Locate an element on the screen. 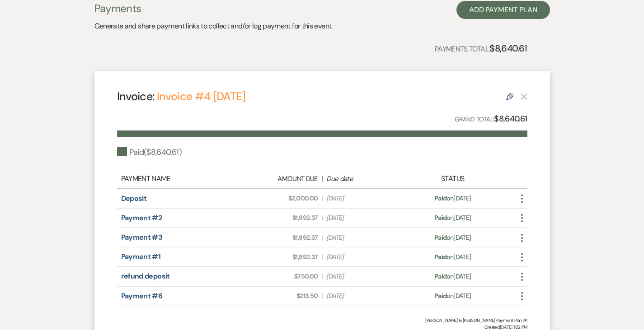 This screenshot has width=644, height=330. a: refund deposit is located at coordinates (146, 276).